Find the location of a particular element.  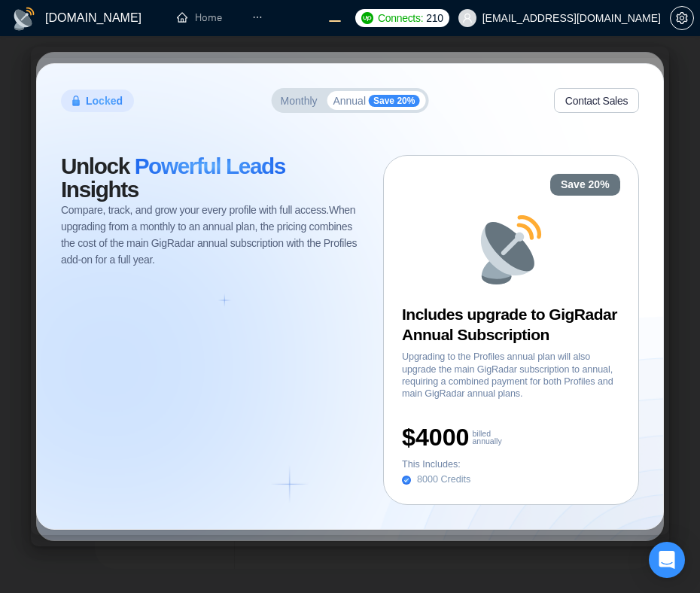

span: Powerful Leads is located at coordinates (210, 165).